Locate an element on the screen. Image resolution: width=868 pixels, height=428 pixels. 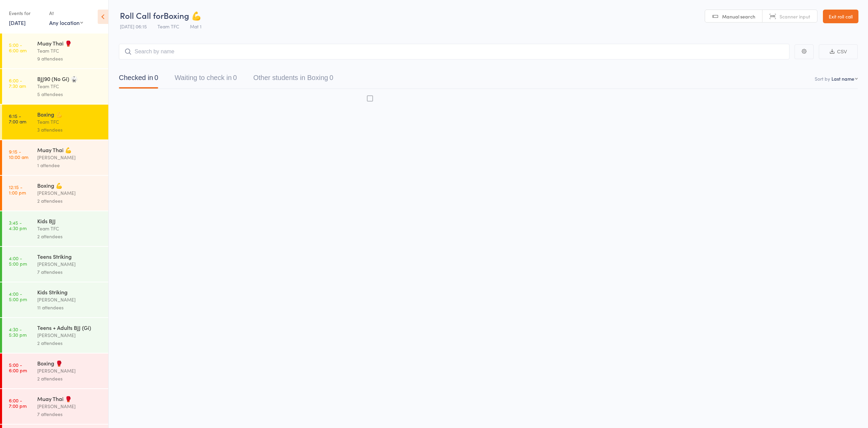
span: Manual search is located at coordinates (738, 16).